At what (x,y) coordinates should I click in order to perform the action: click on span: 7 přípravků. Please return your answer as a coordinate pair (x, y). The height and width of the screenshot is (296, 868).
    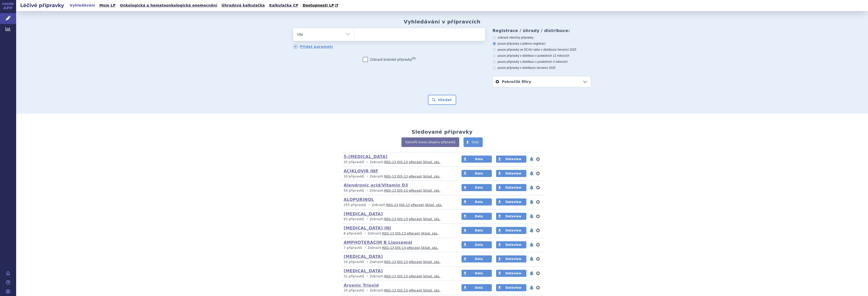
    Looking at the image, I should click on (353, 248).